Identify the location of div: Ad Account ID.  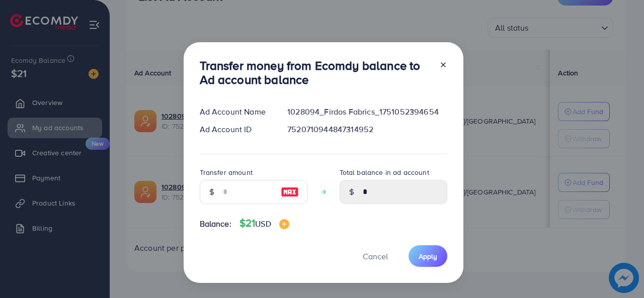
(236, 129).